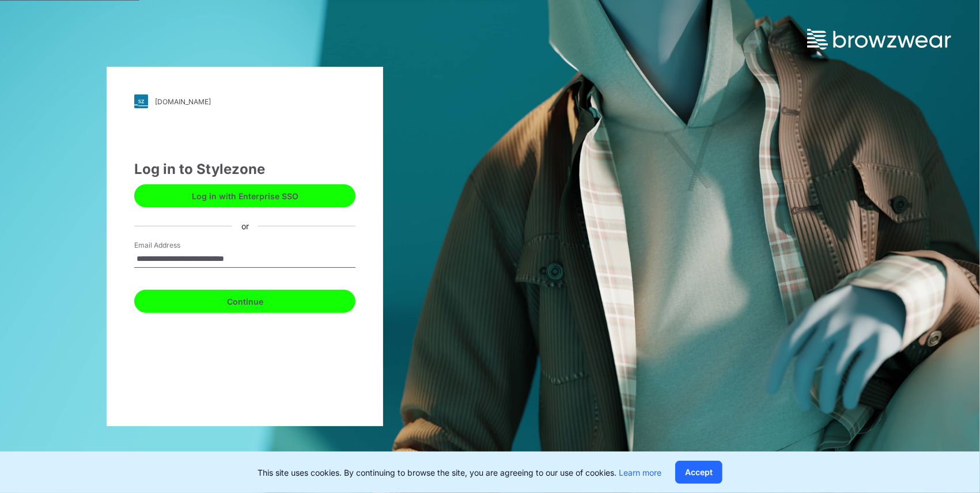 The width and height of the screenshot is (980, 493). I want to click on img: svg+xml;base64,PHN2ZyB3aWR0aD0iMjgiIGhlaWdodD0iMjgiIHZpZXdCb3g9IjAgMCAyOCAyOCIgZmlsbD0ibm9uZSIgeG..., so click(141, 102).